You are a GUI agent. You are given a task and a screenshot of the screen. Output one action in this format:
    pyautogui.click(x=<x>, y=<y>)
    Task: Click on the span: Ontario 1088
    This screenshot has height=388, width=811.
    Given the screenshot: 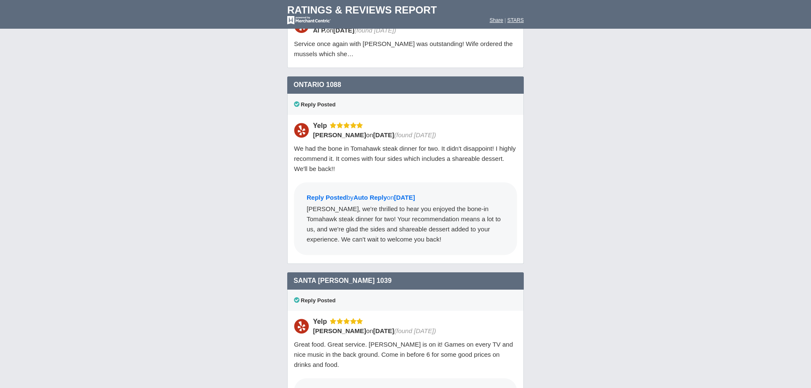 What is the action you would take?
    pyautogui.click(x=317, y=85)
    